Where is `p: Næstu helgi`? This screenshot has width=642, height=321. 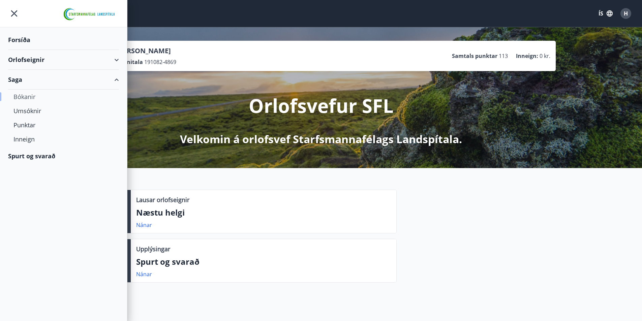
p: Næstu helgi is located at coordinates (264, 213).